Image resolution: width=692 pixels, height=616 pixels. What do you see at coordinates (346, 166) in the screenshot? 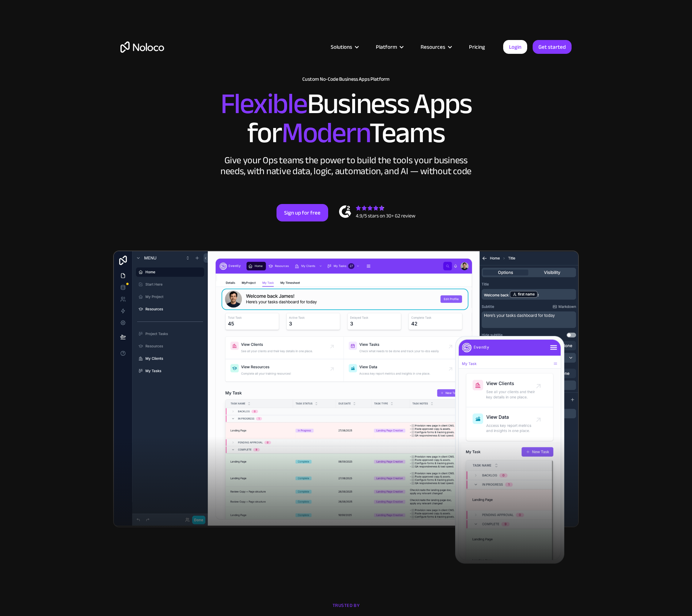
I see `div: Give your Ops teams the power to build the tools your business needs, with native data, logic, au...` at bounding box center [346, 166].